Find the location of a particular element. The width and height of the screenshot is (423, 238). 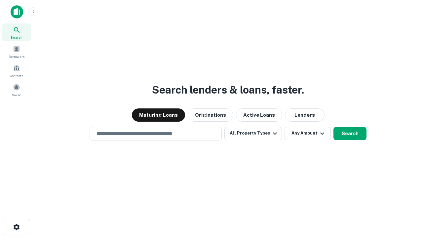

h3: Search lenders & loans, faster. is located at coordinates (228, 90).